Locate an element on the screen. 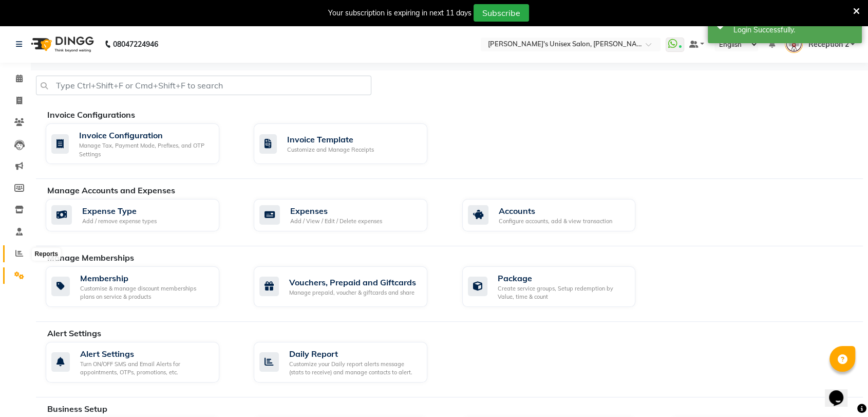 The width and height of the screenshot is (868, 417). a: Invoice TemplateCustomize and Manage Receipts is located at coordinates (350, 144).